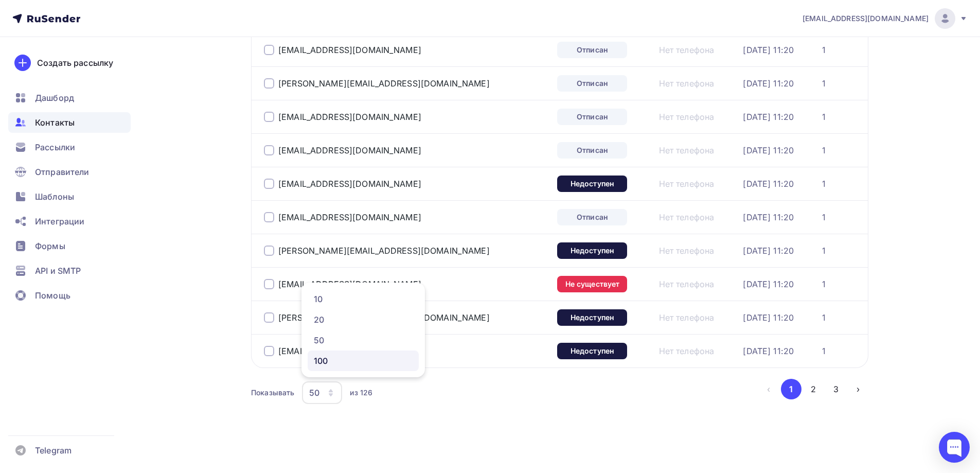 The height and width of the screenshot is (473, 980). Describe the element at coordinates (69, 197) in the screenshot. I see `a: Шаблоны` at that location.